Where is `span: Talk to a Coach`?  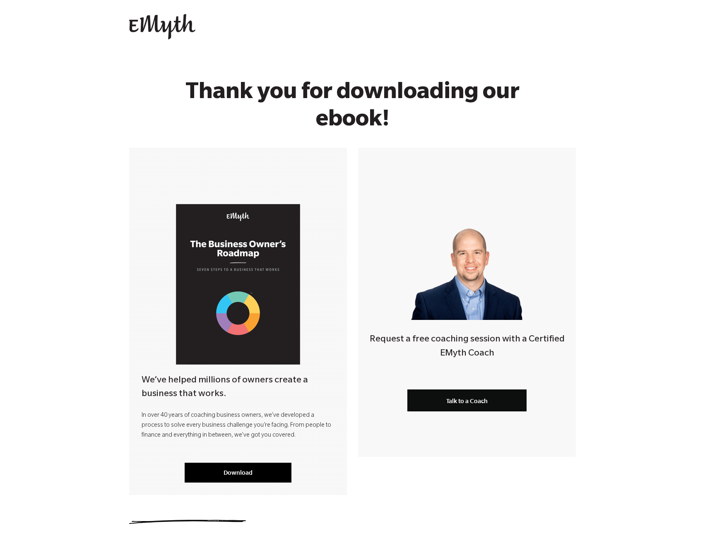 span: Talk to a Coach is located at coordinates (467, 401).